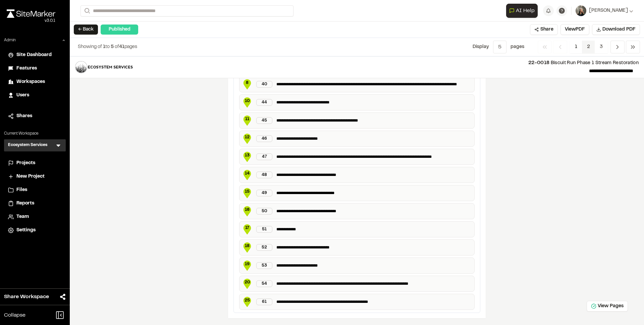 Image resolution: width=644 pixels, height=325 pixels. Describe the element at coordinates (539, 63) in the screenshot. I see `span: 22-0018` at that location.